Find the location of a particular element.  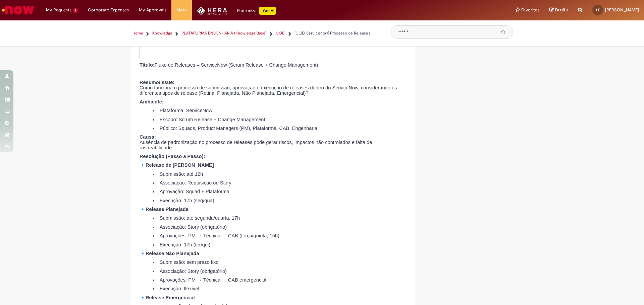

span: My Approvals is located at coordinates (153, 10).